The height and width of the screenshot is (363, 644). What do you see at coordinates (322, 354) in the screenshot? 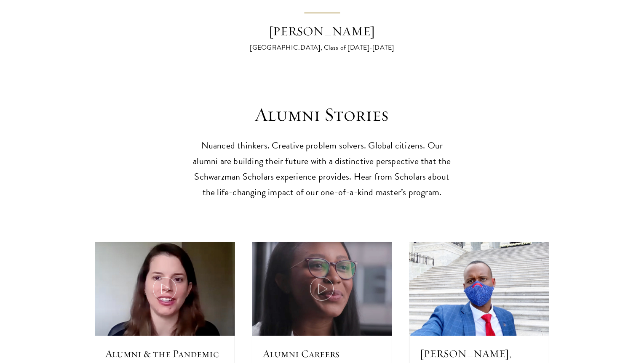
I see `h5: Alumni Careers` at bounding box center [322, 354].